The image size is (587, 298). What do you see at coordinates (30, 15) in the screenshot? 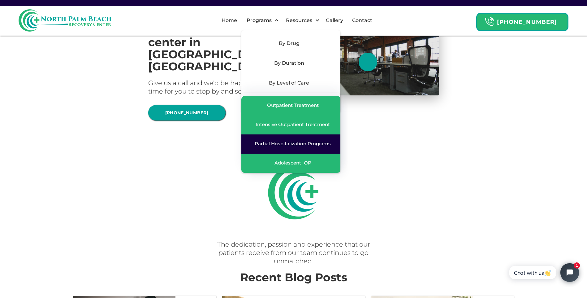
I see `span: Chat with us` at bounding box center [30, 15].